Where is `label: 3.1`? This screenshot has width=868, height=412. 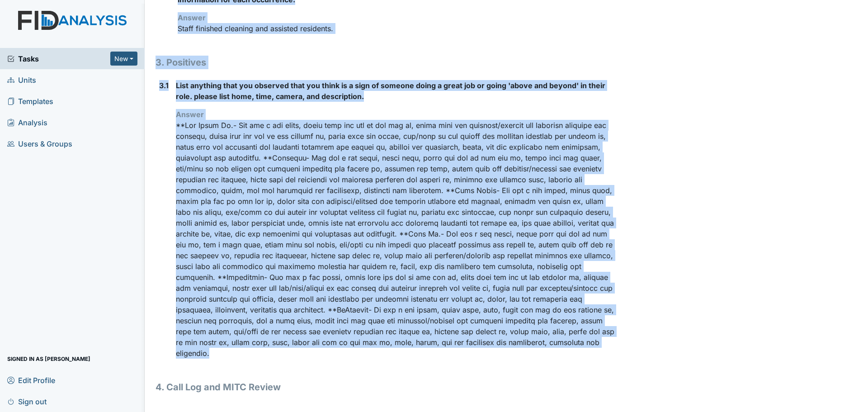 label: 3.1 is located at coordinates (164, 86).